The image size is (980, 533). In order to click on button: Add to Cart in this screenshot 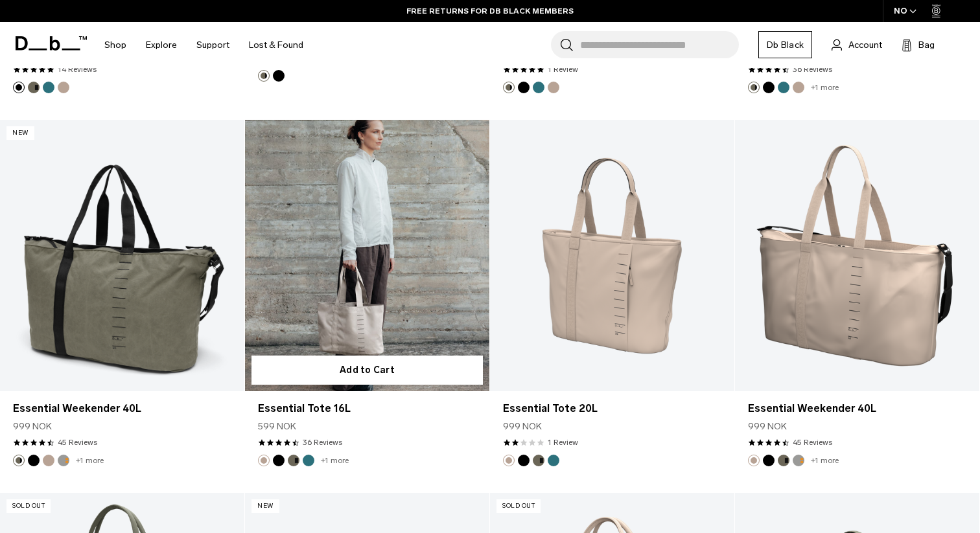, I will do `click(367, 370)`.